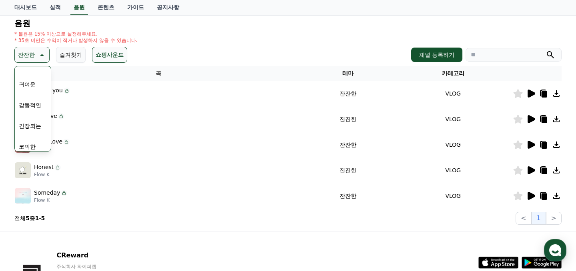  What do you see at coordinates (78, 215) in the screenshot?
I see `a: 대화` at bounding box center [78, 215].